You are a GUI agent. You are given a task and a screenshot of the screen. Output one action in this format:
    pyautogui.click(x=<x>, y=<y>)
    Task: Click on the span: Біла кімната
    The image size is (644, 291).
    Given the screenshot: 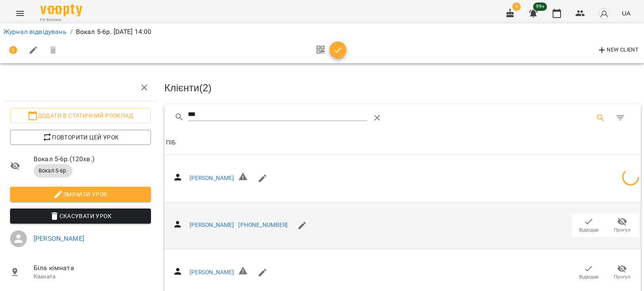 What is the action you would take?
    pyautogui.click(x=92, y=268)
    